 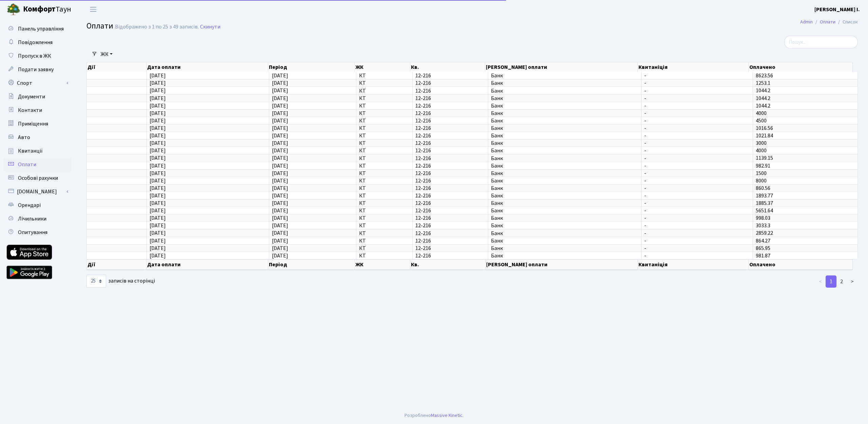 What do you see at coordinates (38, 124) in the screenshot?
I see `a: Приміщення` at bounding box center [38, 124].